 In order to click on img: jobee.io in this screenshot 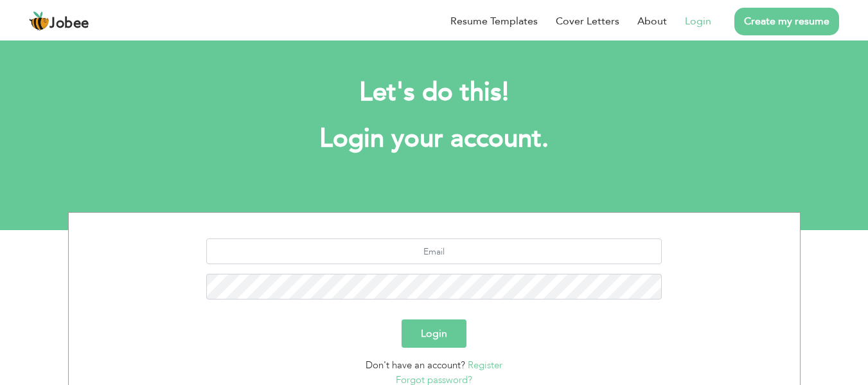, I will do `click(39, 21)`.